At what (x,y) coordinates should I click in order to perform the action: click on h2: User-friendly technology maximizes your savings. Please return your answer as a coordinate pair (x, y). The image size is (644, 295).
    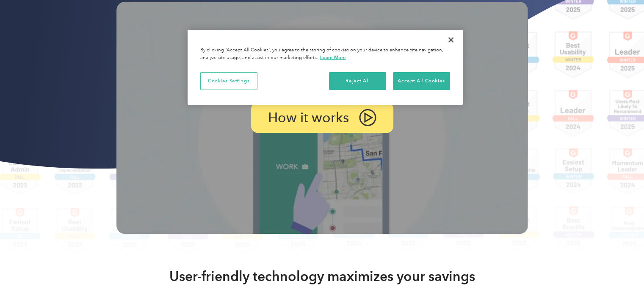
    Looking at the image, I should click on (322, 276).